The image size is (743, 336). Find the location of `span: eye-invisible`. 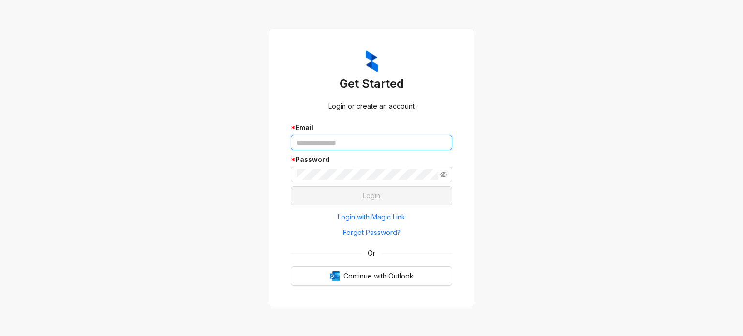

span: eye-invisible is located at coordinates (444, 175).